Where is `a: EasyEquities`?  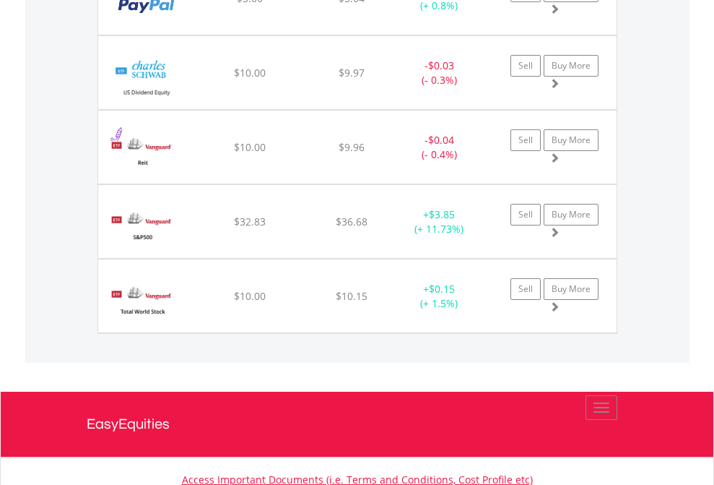
a: EasyEquities is located at coordinates (358, 424).